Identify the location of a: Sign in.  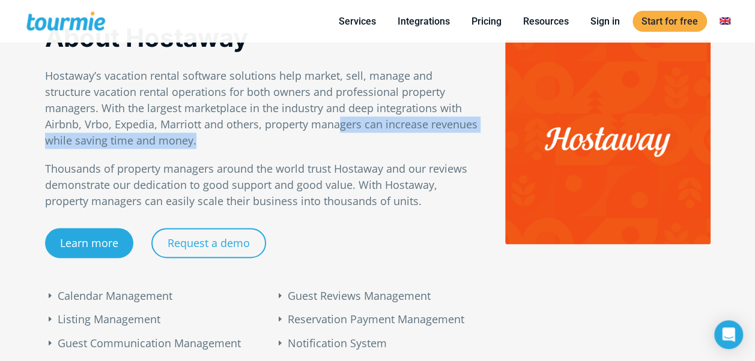
(604, 21).